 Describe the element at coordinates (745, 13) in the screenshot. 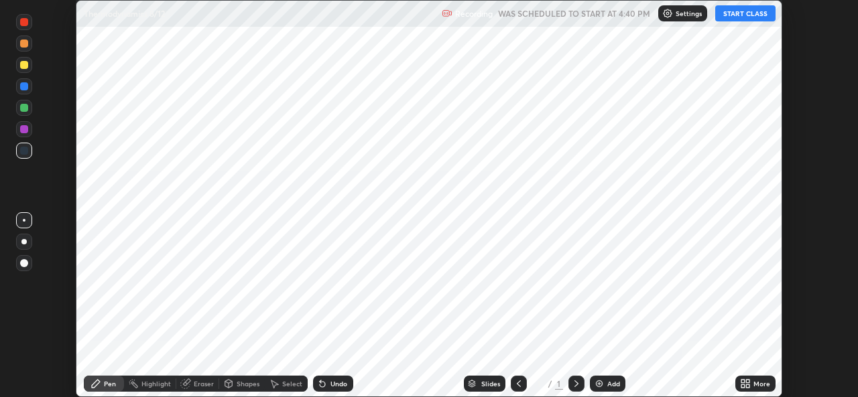

I see `button: START CLASS` at that location.